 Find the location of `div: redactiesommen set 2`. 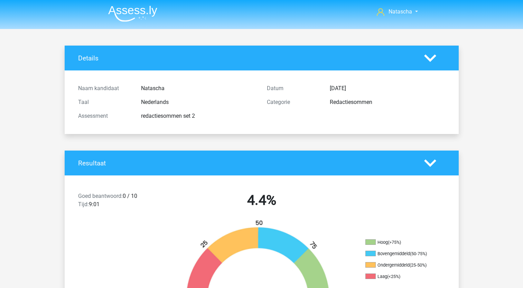

div: redactiesommen set 2 is located at coordinates (199, 116).